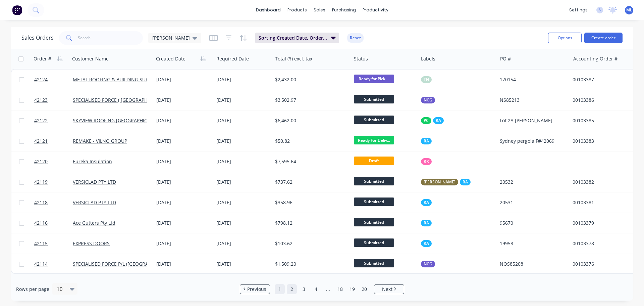 The height and width of the screenshot is (306, 644). I want to click on a: 42122, so click(53, 121).